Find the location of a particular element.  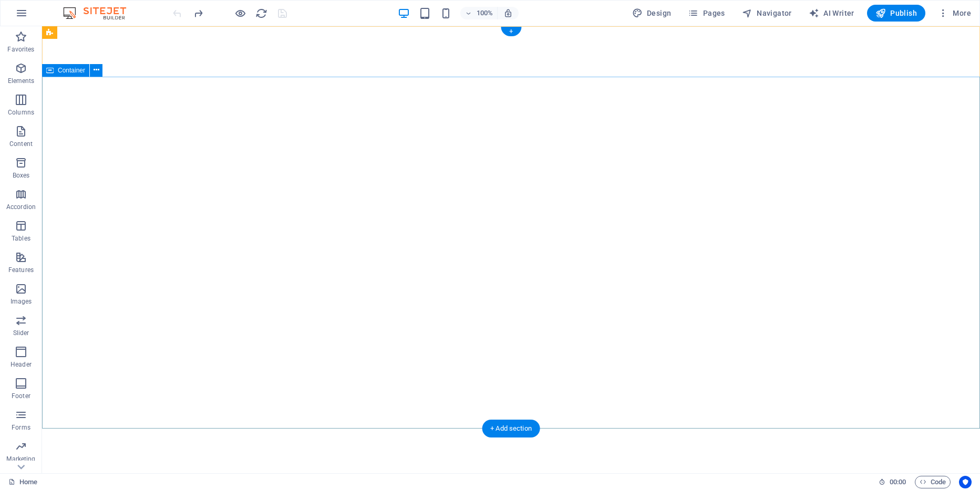

div: Design (Ctrl+Alt+Y) is located at coordinates (652, 14).